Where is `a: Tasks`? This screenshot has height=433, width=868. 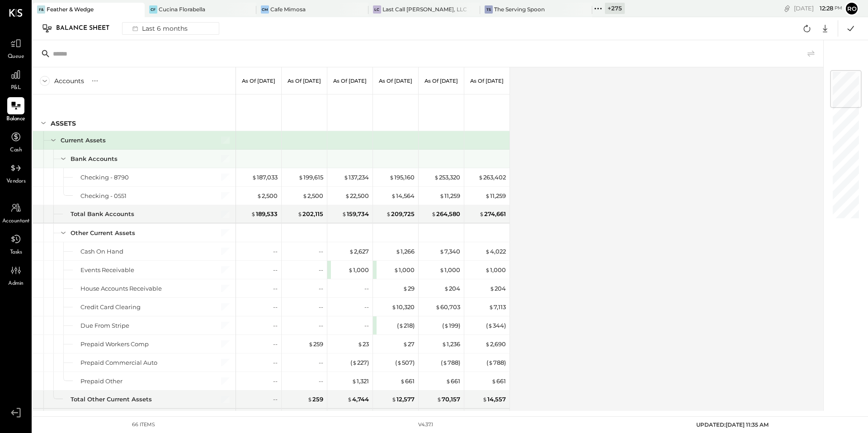
a: Tasks is located at coordinates (16, 244).